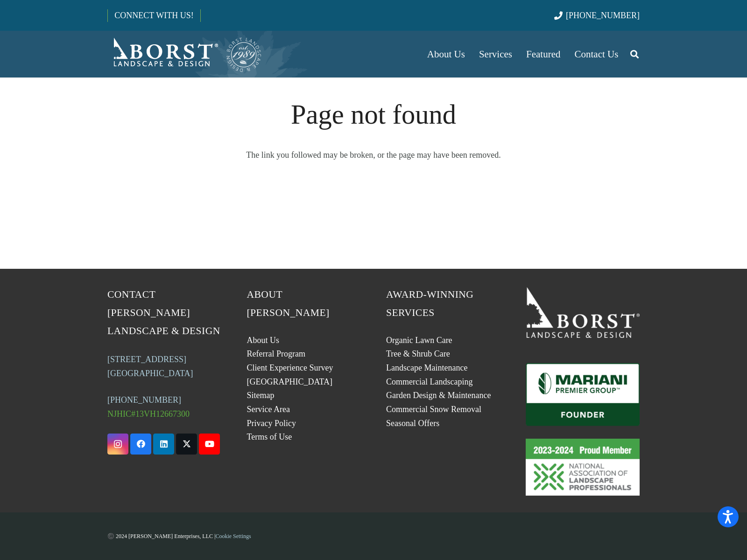  Describe the element at coordinates (271, 423) in the screenshot. I see `a: Privacy Policy` at that location.